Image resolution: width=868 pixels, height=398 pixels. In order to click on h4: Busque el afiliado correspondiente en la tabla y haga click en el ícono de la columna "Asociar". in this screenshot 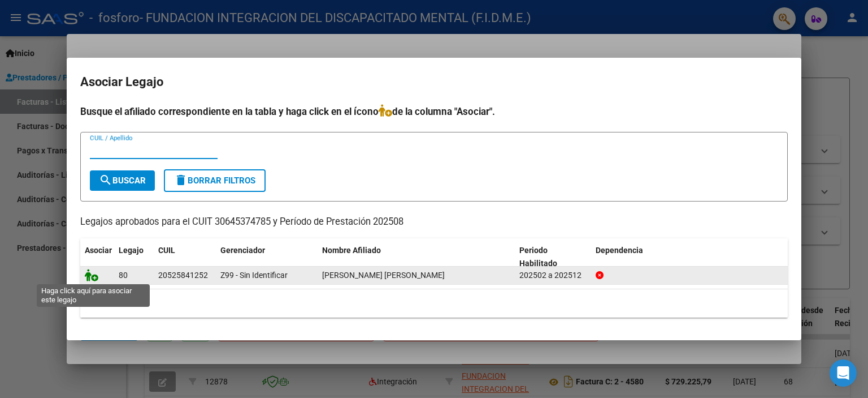, I will do `click(434, 111)`.